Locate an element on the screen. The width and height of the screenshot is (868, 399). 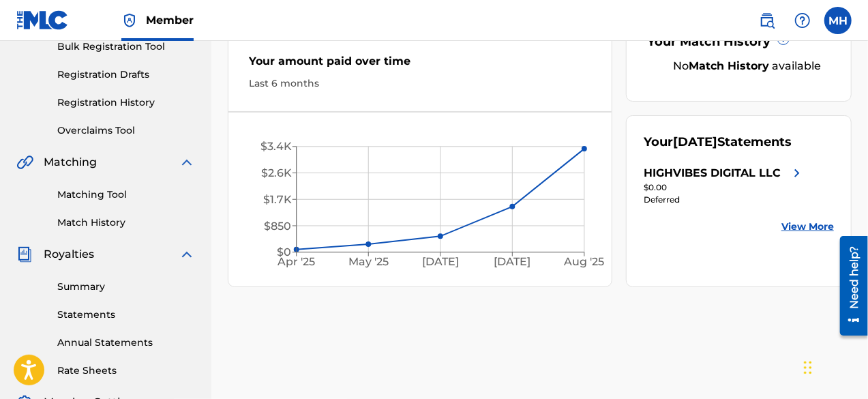
div: Deferred is located at coordinates (724, 200).